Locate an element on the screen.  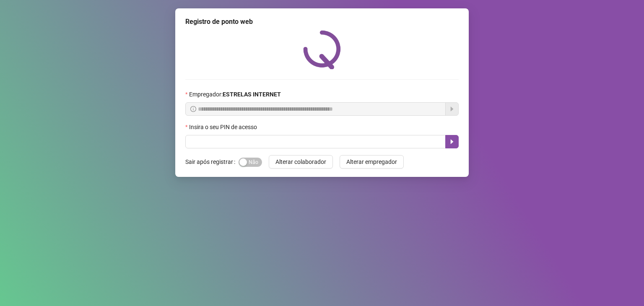
span: info-circle is located at coordinates (193, 109).